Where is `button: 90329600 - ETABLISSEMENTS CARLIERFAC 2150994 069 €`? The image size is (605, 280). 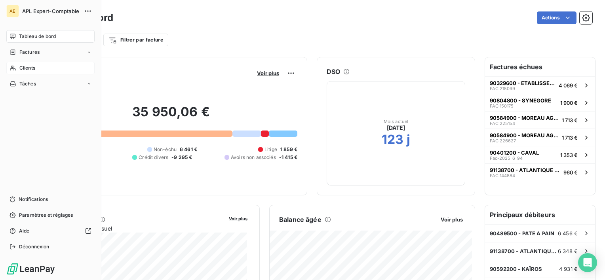 button: 90329600 - ETABLISSEMENTS CARLIERFAC 2150994 069 € is located at coordinates (540, 85).